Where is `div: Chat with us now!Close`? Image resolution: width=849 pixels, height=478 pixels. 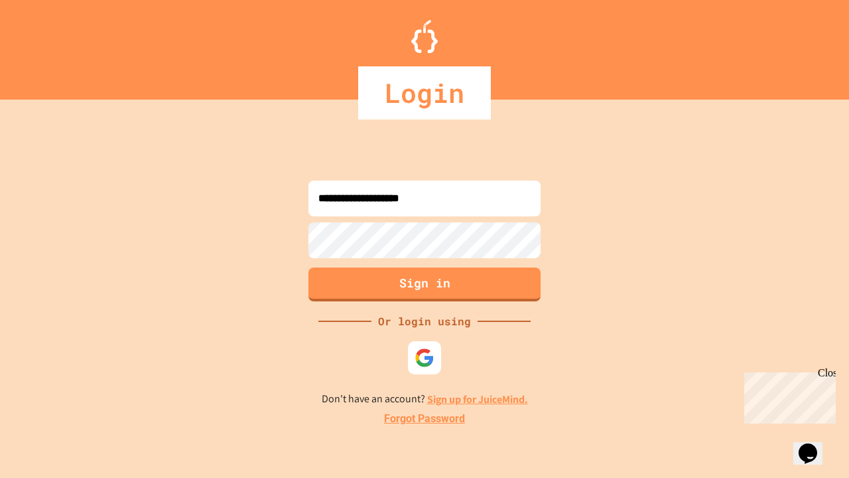 div: Chat with us now!Close is located at coordinates (48, 44).